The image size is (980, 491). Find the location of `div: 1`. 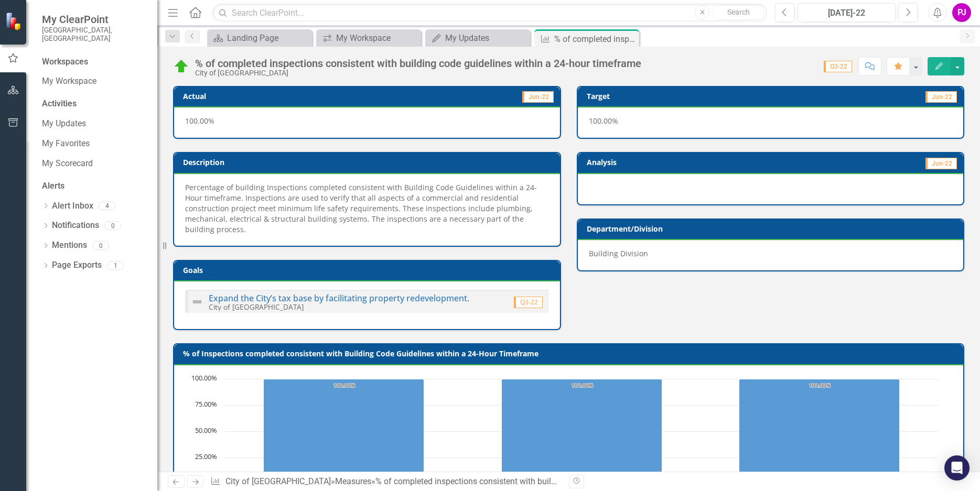

div: 1 is located at coordinates (115, 265).